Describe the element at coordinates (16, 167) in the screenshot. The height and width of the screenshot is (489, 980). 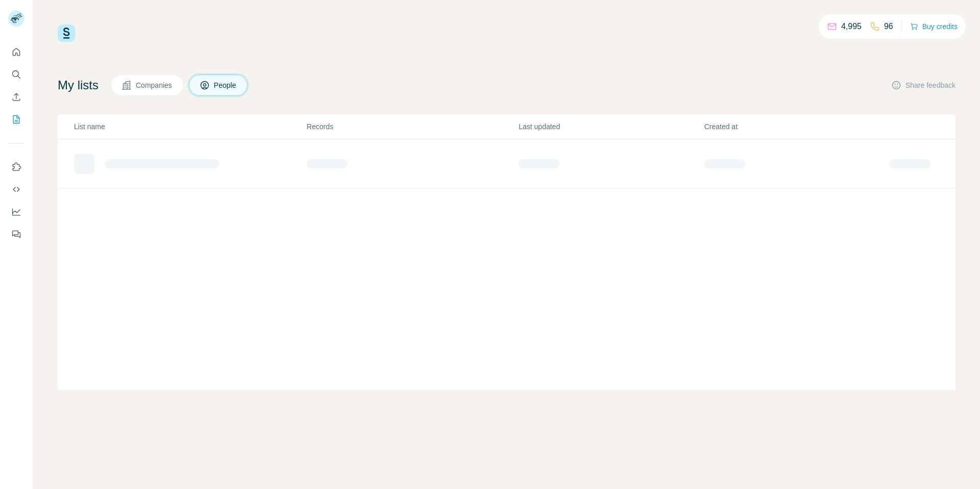
I see `button: Use Surfe on LinkedIn` at that location.